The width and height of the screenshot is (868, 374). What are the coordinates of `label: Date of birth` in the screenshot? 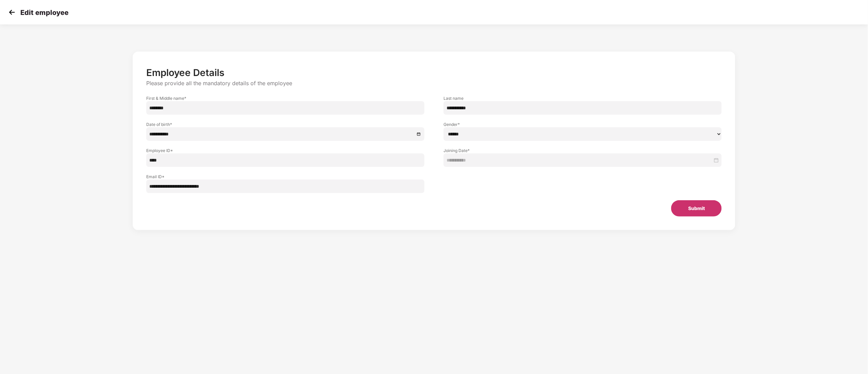 It's located at (286, 125).